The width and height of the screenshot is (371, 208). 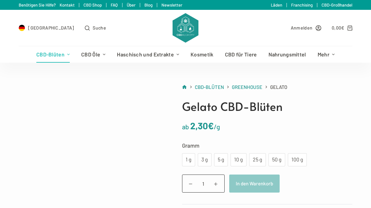 What do you see at coordinates (306, 27) in the screenshot?
I see `a: Anmelden` at bounding box center [306, 27].